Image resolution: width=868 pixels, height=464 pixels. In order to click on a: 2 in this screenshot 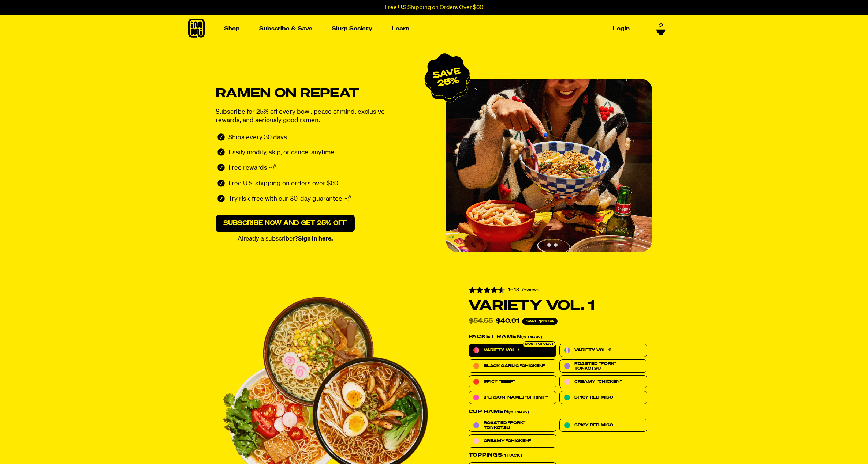, I will do `click(661, 29)`.